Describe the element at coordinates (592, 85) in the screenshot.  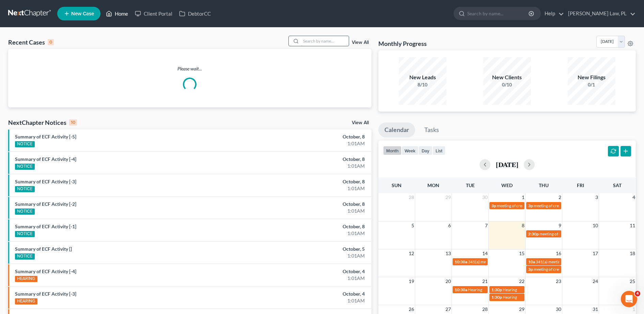
I see `div: 0/1` at that location.